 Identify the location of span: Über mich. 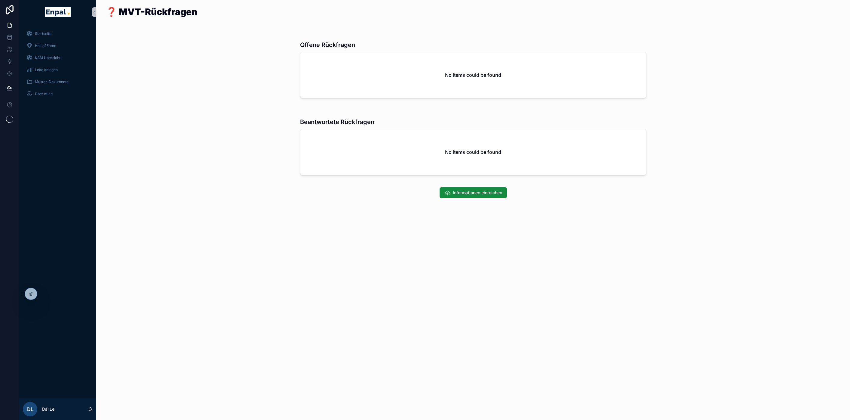
(44, 94).